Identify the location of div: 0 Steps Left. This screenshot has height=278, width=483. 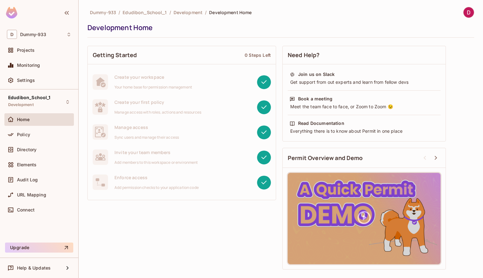
(257, 55).